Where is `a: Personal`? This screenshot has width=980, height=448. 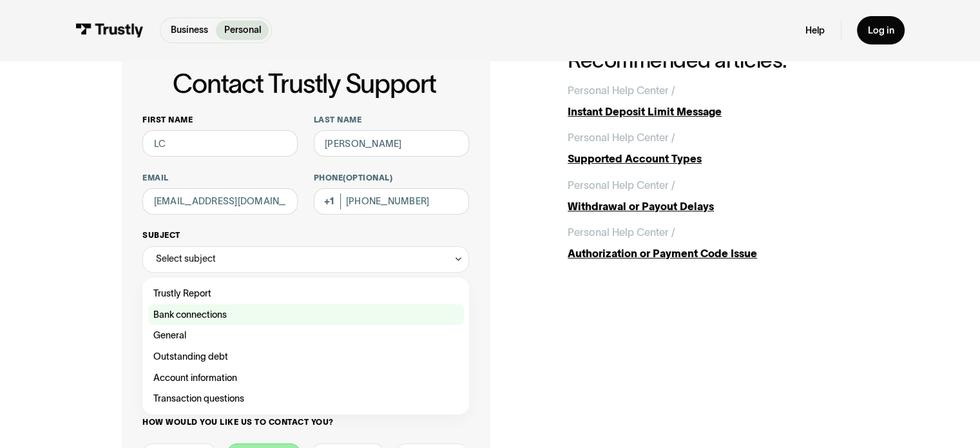
a: Personal is located at coordinates (243, 30).